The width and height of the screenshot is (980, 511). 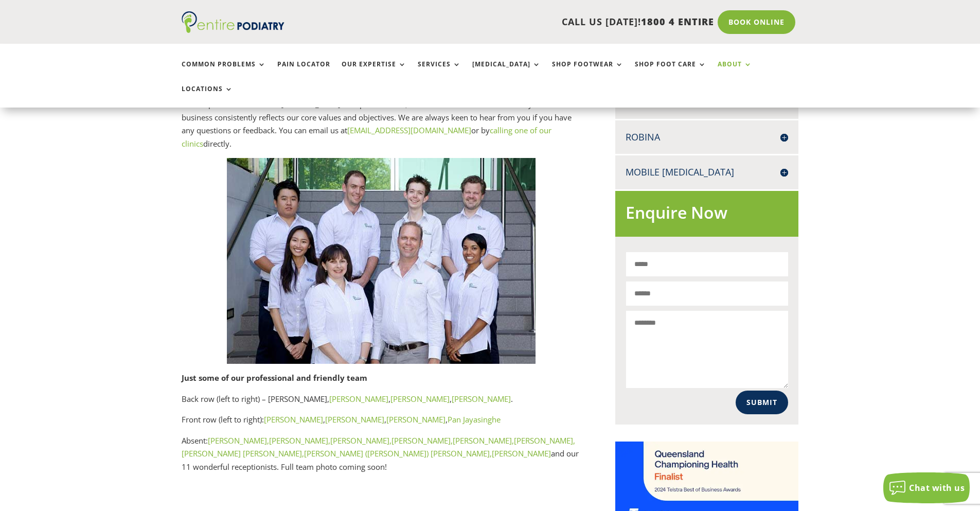 I want to click on a: Shop Footwear, so click(x=587, y=72).